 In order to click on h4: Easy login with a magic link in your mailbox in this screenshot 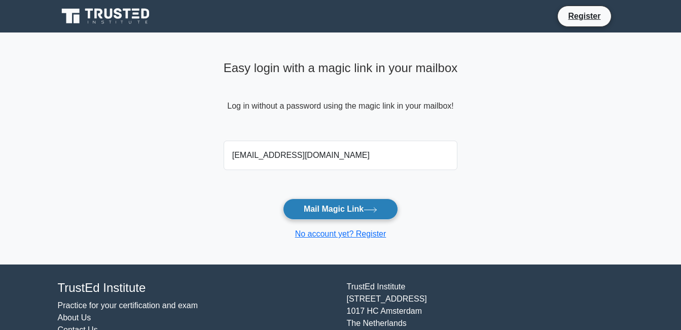, I will do `click(341, 68)`.